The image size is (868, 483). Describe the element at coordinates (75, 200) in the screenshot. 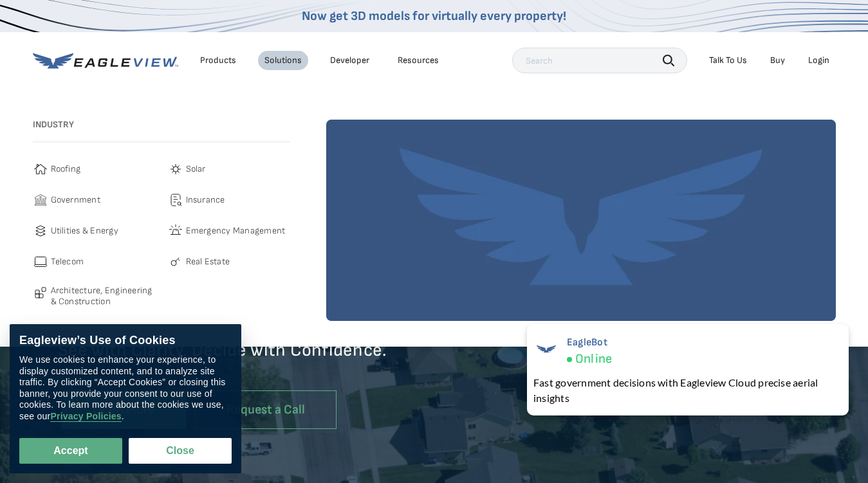

I see `span: Government` at that location.